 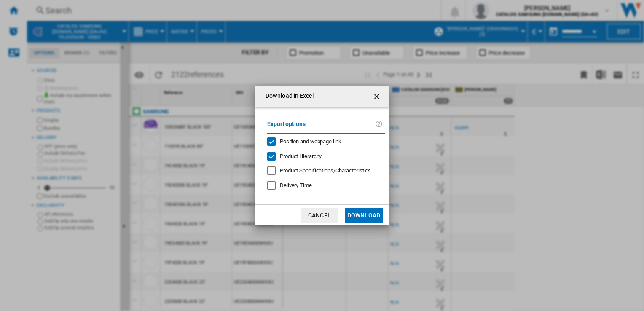 I want to click on div: Only applies to Category View, so click(x=325, y=171).